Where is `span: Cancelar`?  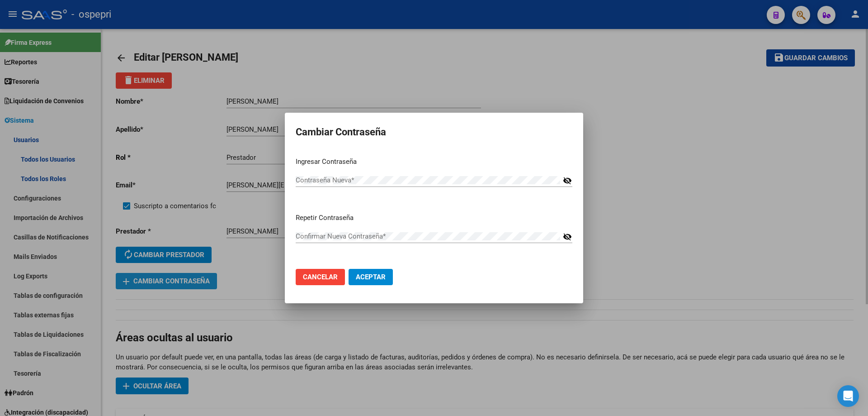 span: Cancelar is located at coordinates (320, 277).